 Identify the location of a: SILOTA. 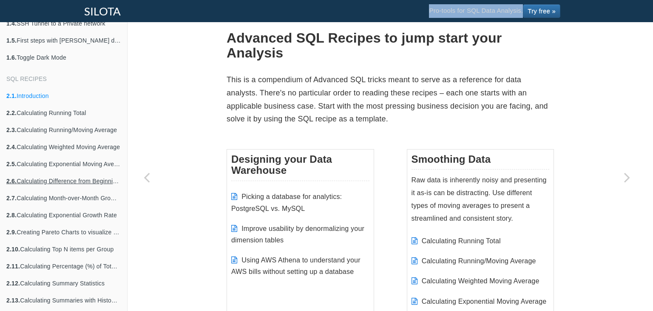
(103, 11).